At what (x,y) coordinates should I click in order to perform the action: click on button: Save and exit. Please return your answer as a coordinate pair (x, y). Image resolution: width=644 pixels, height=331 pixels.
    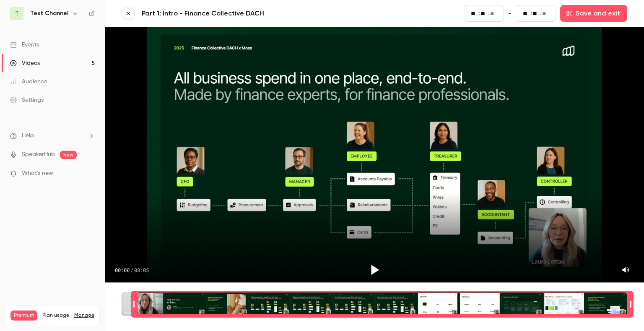
    Looking at the image, I should click on (594, 13).